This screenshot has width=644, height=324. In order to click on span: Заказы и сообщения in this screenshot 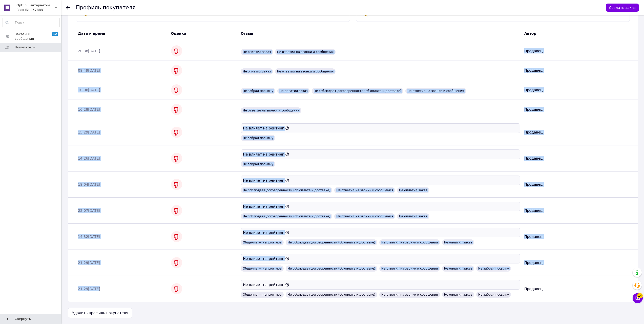, I will do `click(31, 37)`.